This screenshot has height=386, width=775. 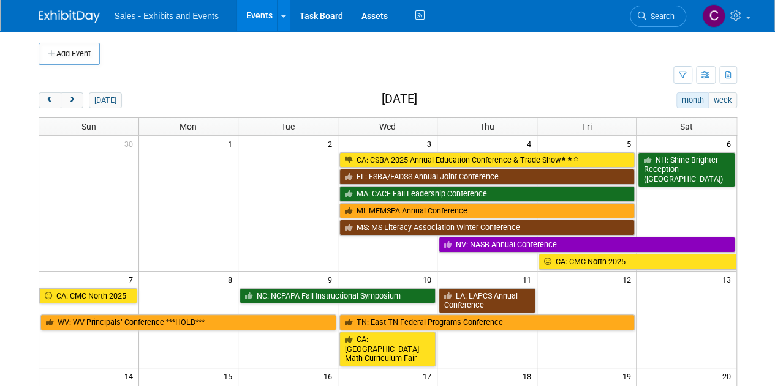 I want to click on button: Add Event, so click(x=69, y=54).